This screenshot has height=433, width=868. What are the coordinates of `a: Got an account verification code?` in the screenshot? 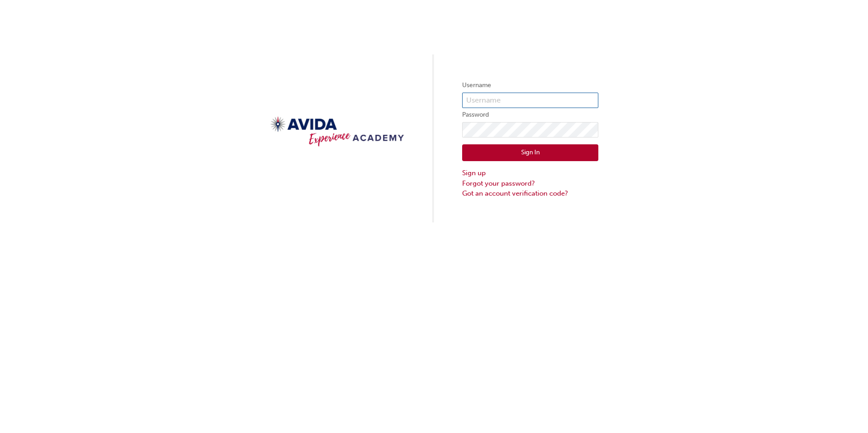 It's located at (530, 193).